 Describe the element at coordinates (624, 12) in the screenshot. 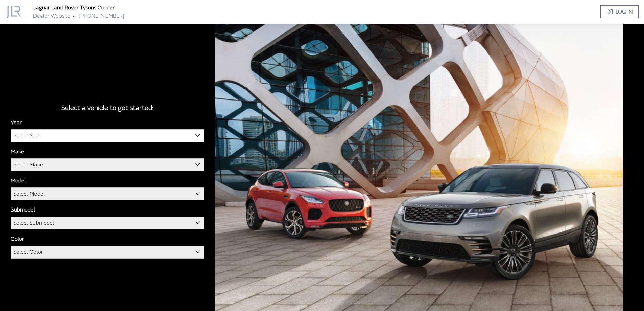

I see `span: Log In` at that location.